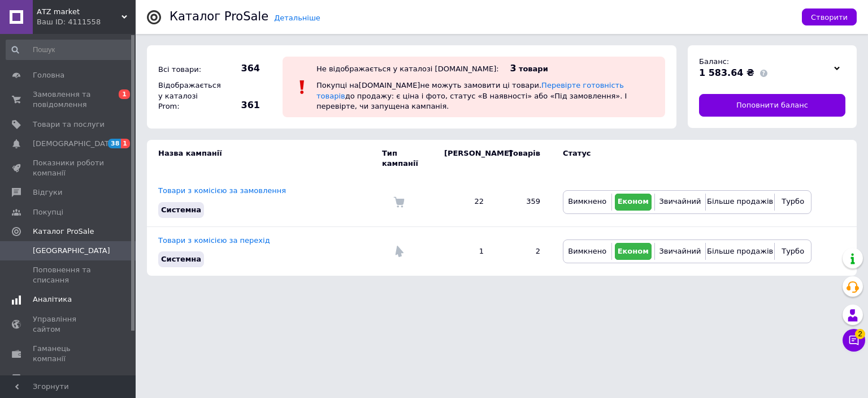 The image size is (868, 398). What do you see at coordinates (114, 143) in the screenshot?
I see `span: 38` at bounding box center [114, 143].